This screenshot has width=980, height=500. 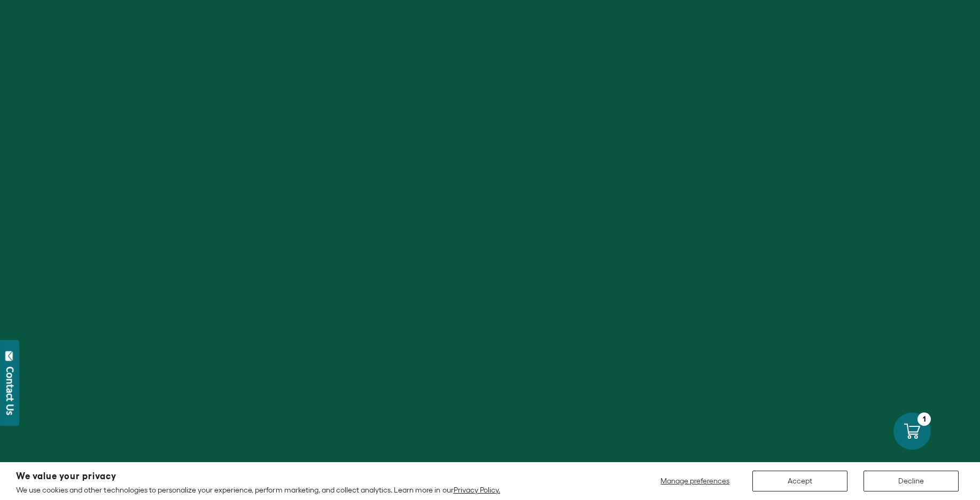 I want to click on button: Decline, so click(x=911, y=481).